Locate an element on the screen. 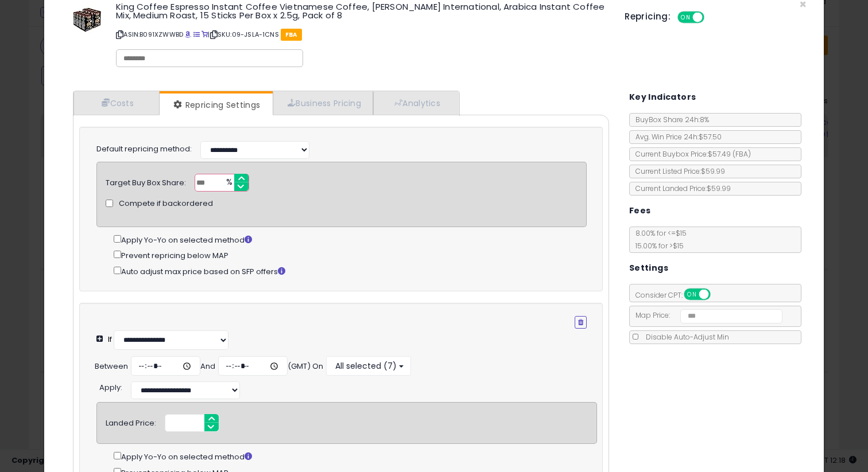 Image resolution: width=868 pixels, height=472 pixels. span: Current Listed Price: $59.99 is located at coordinates (677, 171).